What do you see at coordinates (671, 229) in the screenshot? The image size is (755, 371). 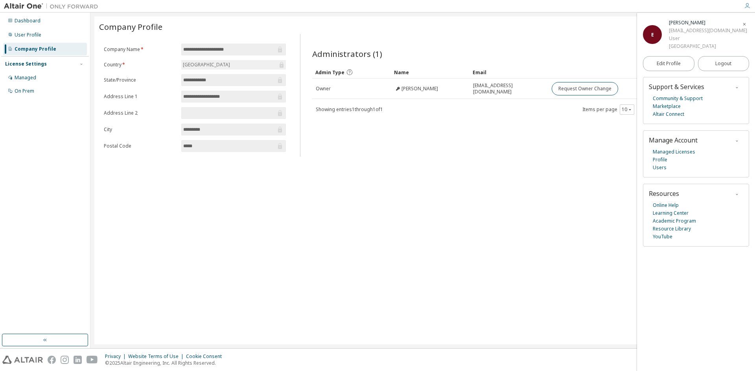 I see `a: Resource Library` at bounding box center [671, 229].